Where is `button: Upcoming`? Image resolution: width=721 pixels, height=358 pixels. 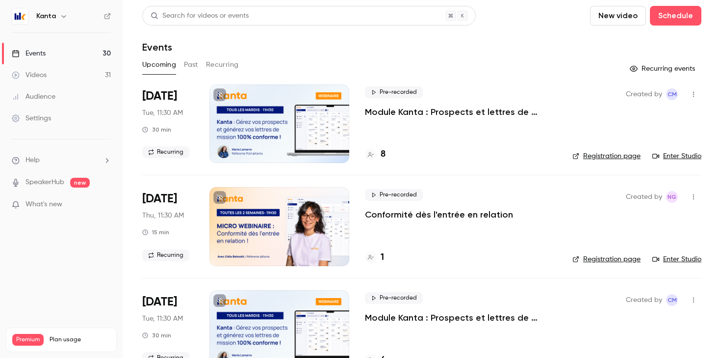 button: Upcoming is located at coordinates (159, 65).